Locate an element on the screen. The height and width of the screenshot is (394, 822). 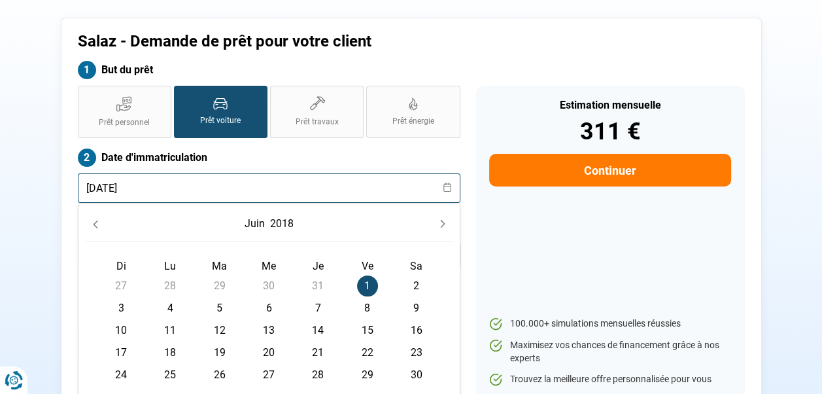
span: 11 is located at coordinates (170, 330).